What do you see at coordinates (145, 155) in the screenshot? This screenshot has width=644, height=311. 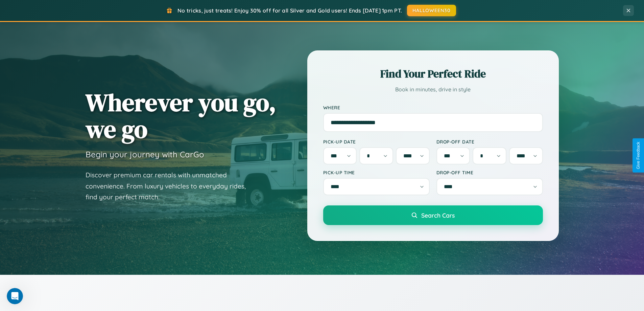 I see `h3: Begin your journey with CarGo` at bounding box center [145, 155].